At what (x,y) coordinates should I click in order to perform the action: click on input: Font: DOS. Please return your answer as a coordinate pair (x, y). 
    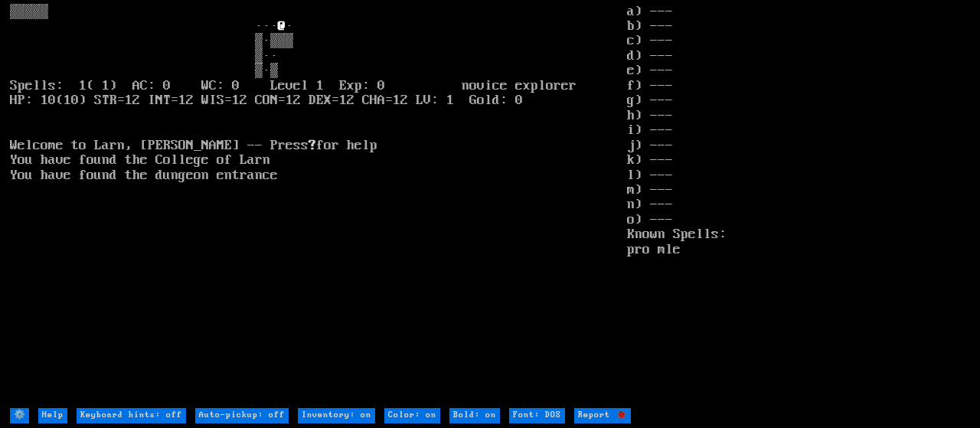
    Looking at the image, I should click on (537, 415).